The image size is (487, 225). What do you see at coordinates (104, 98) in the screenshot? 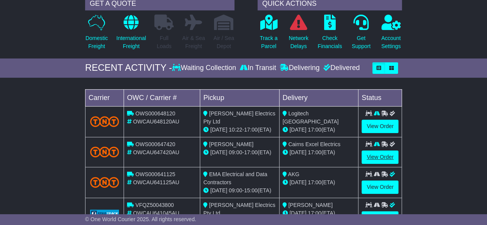
I see `td: Carrier` at bounding box center [104, 98].